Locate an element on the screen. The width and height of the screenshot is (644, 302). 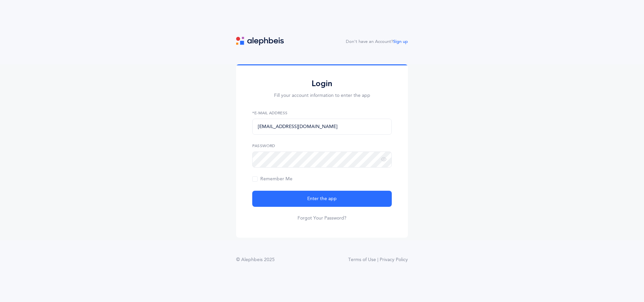
label: Password is located at coordinates (322, 146).